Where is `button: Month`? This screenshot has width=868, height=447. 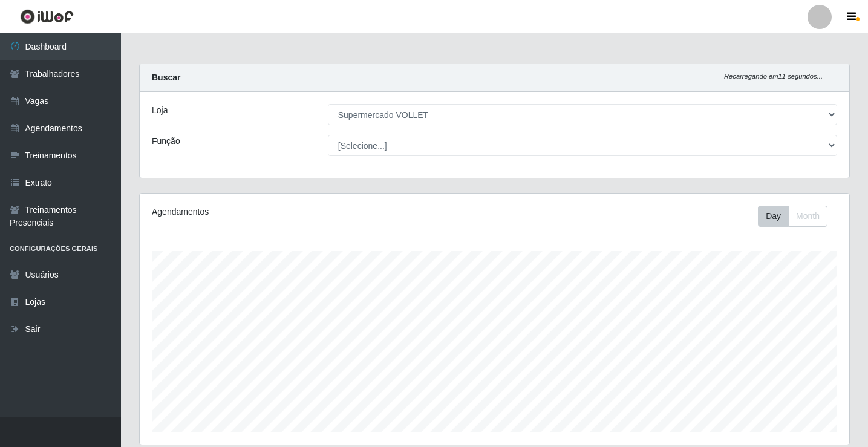 button: Month is located at coordinates (808, 216).